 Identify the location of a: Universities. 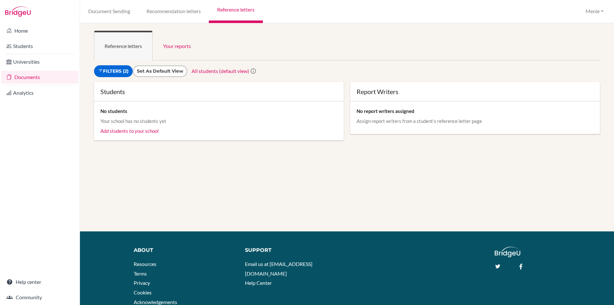
(40, 62).